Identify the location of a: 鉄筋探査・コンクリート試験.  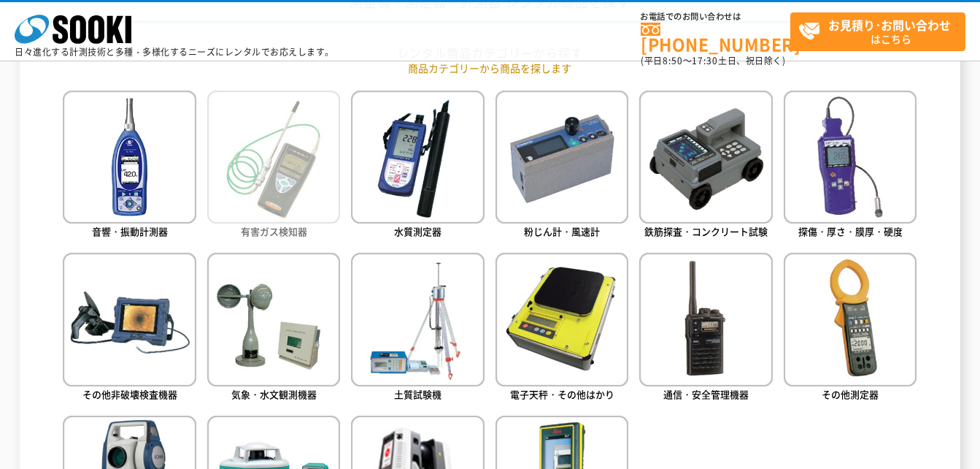
(706, 166).